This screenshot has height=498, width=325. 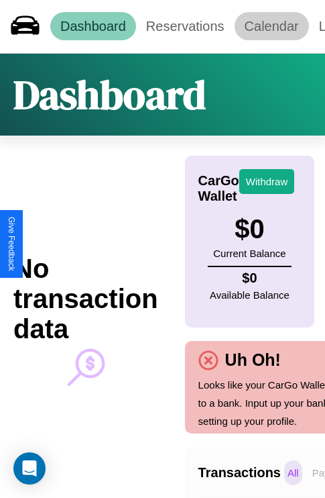 What do you see at coordinates (250, 278) in the screenshot?
I see `h4: $ 0` at bounding box center [250, 278].